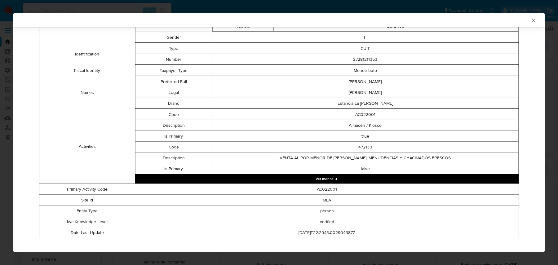 This screenshot has height=265, width=558. Describe the element at coordinates (365, 125) in the screenshot. I see `td: Almacén / Kiosco` at that location.